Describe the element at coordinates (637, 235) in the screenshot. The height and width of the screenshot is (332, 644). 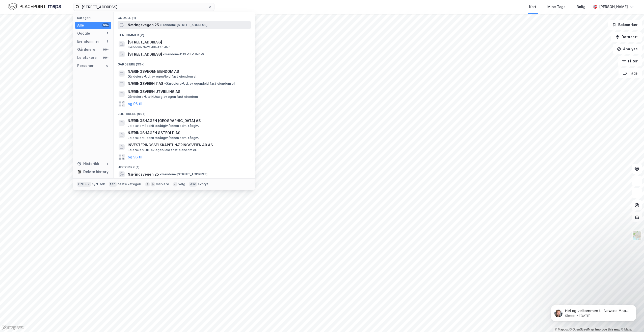
I see `img: Z` at that location.